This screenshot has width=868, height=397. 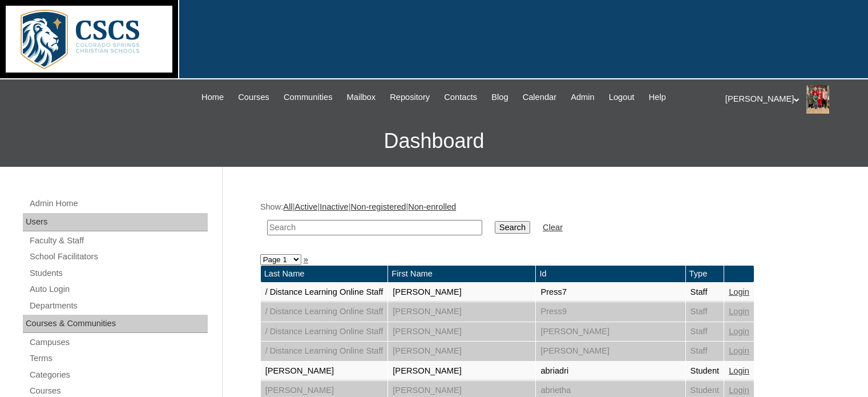 I want to click on a: Terms, so click(x=118, y=358).